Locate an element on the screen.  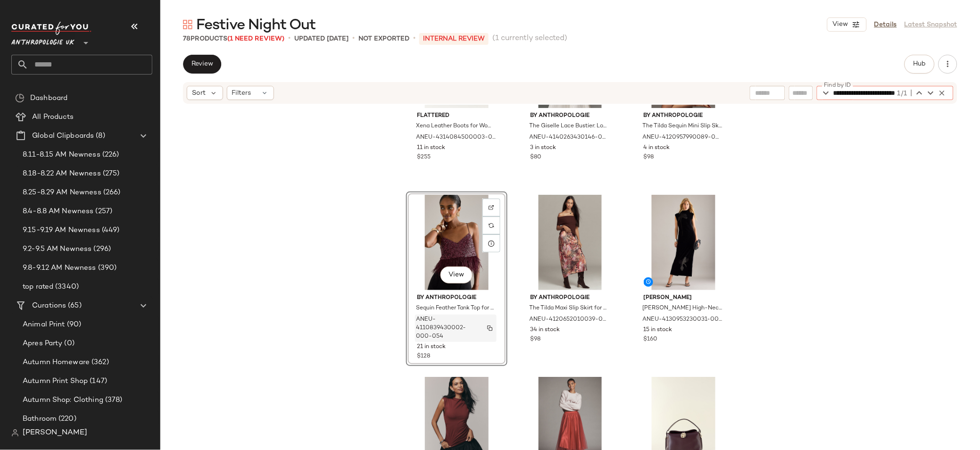
span: 3 in stock is located at coordinates (543, 148).